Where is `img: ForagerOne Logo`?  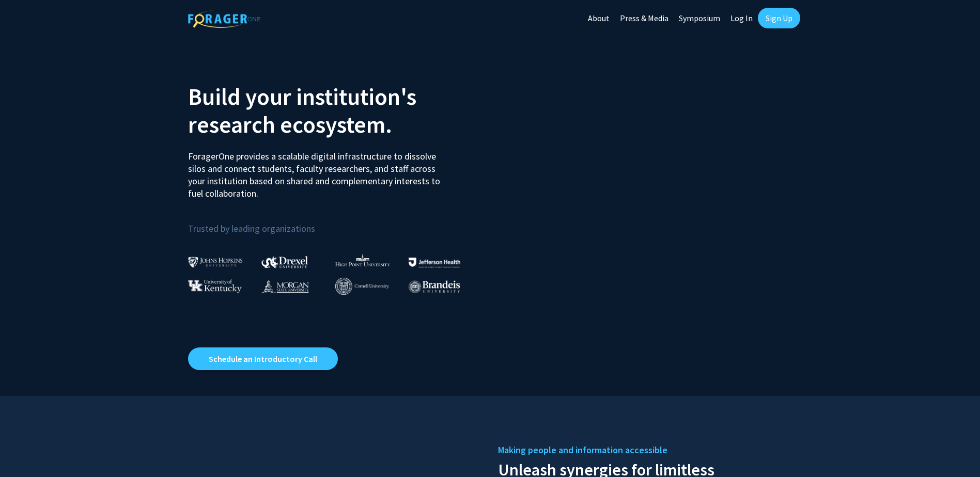
img: ForagerOne Logo is located at coordinates (224, 19).